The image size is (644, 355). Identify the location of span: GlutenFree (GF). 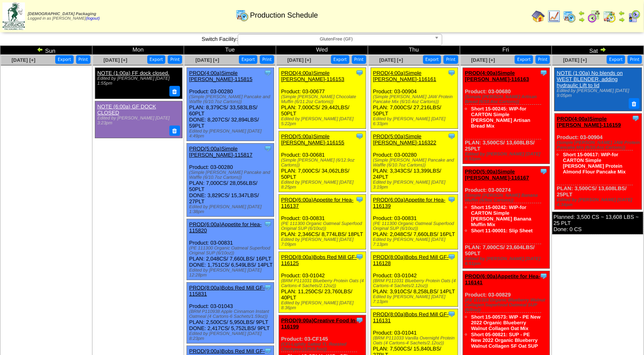
(336, 39).